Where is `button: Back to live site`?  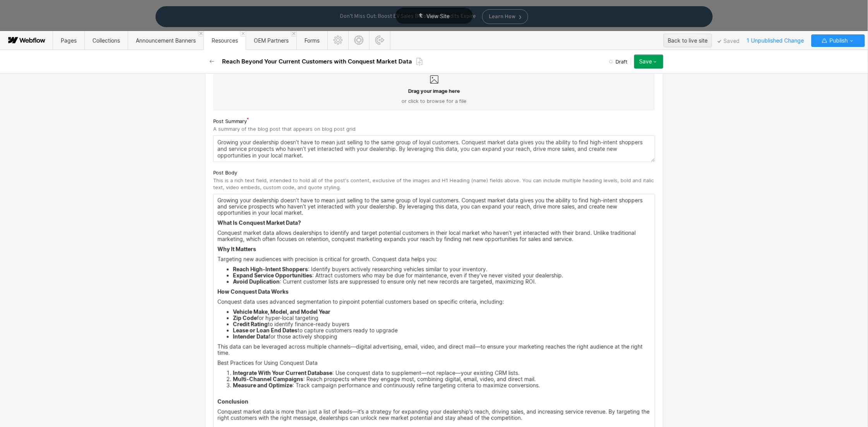
button: Back to live site is located at coordinates (687, 40).